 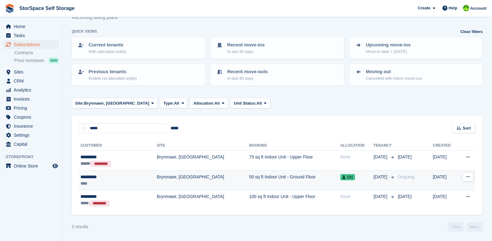 I want to click on span: Create, so click(x=424, y=8).